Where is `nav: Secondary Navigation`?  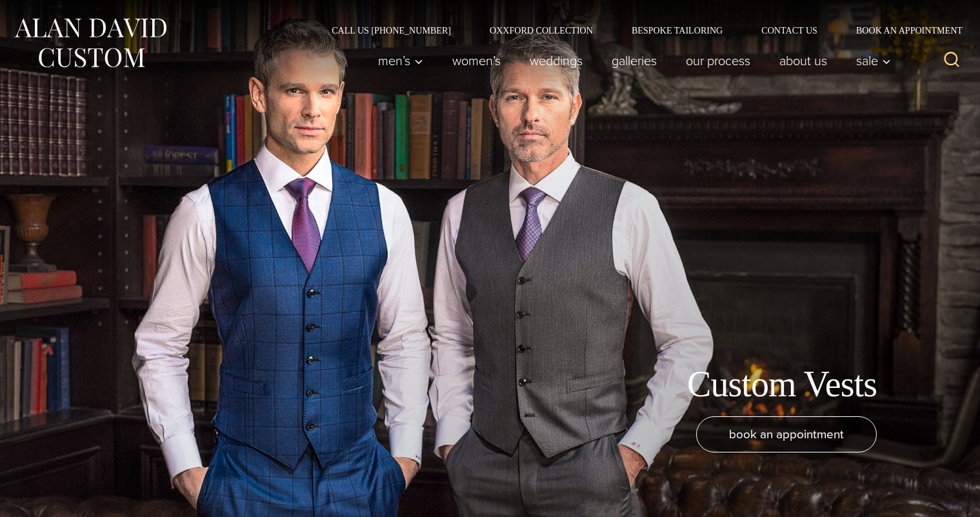
nav: Secondary Navigation is located at coordinates (640, 31).